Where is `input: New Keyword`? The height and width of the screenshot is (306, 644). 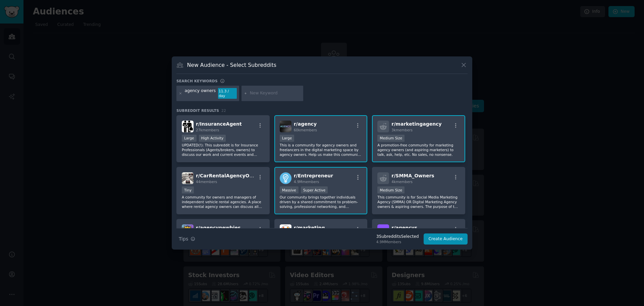 input: New Keyword is located at coordinates (275, 93).